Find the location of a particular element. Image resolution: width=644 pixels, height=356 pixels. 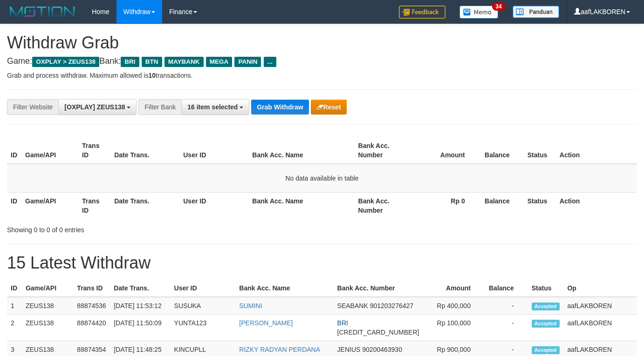

span: JENIUS is located at coordinates (349, 350).